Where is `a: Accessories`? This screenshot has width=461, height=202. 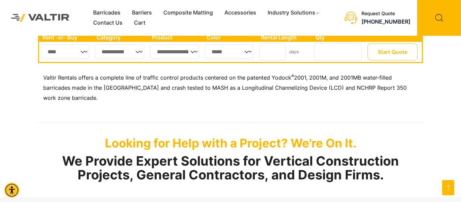
a: Accessories is located at coordinates (240, 13).